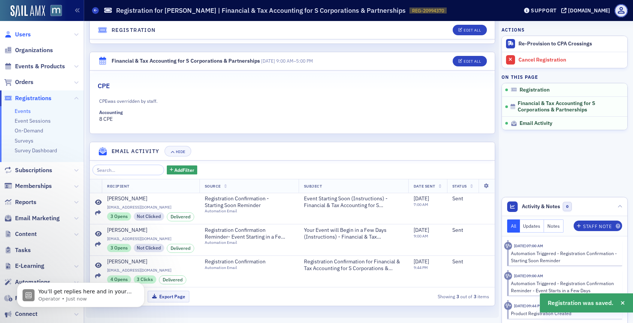 The image size is (633, 323). What do you see at coordinates (20, 299) in the screenshot?
I see `a: Finance` at bounding box center [20, 299].